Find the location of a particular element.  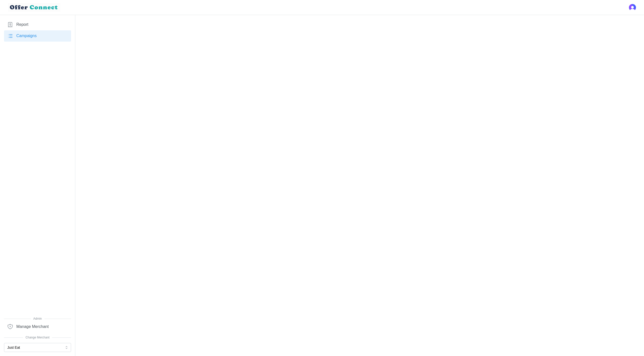

button: Open user button is located at coordinates (632, 8).